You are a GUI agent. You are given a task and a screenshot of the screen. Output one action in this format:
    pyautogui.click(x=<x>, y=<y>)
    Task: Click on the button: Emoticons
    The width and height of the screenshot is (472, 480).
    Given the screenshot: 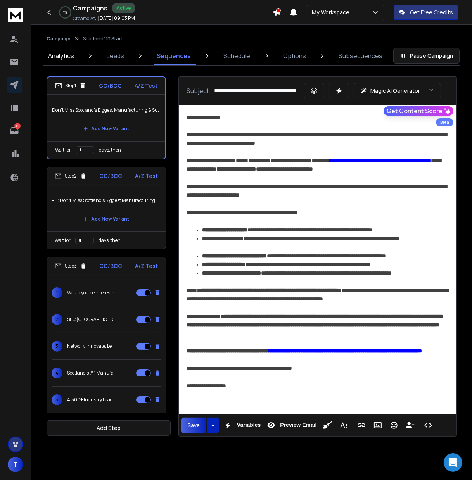 What is the action you would take?
    pyautogui.click(x=394, y=426)
    